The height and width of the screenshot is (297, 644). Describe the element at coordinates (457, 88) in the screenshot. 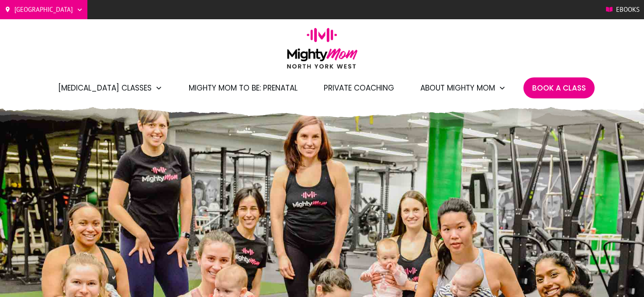

I see `span: About Mighty Mom` at that location.